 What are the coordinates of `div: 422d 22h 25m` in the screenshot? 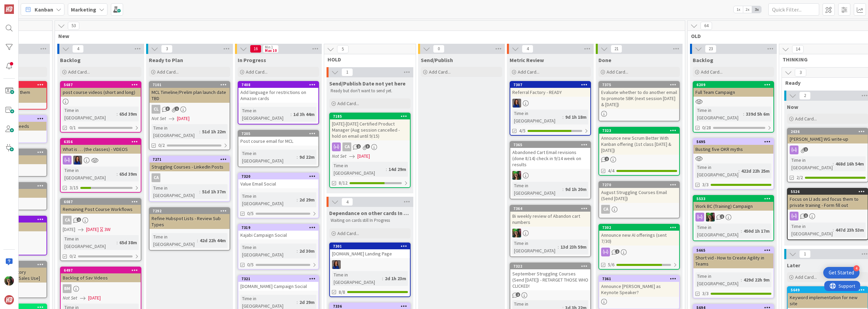 It's located at (755, 171).